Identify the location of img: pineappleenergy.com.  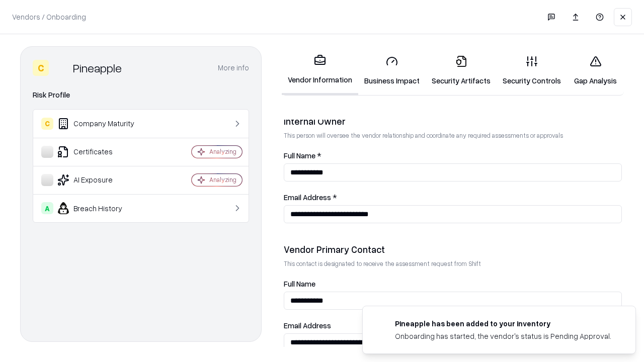
(381, 324).